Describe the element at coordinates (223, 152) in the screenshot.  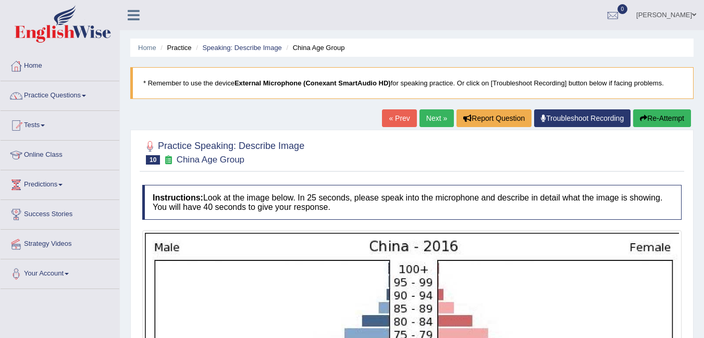
I see `h2: Practice Speaking: Describe Image` at that location.